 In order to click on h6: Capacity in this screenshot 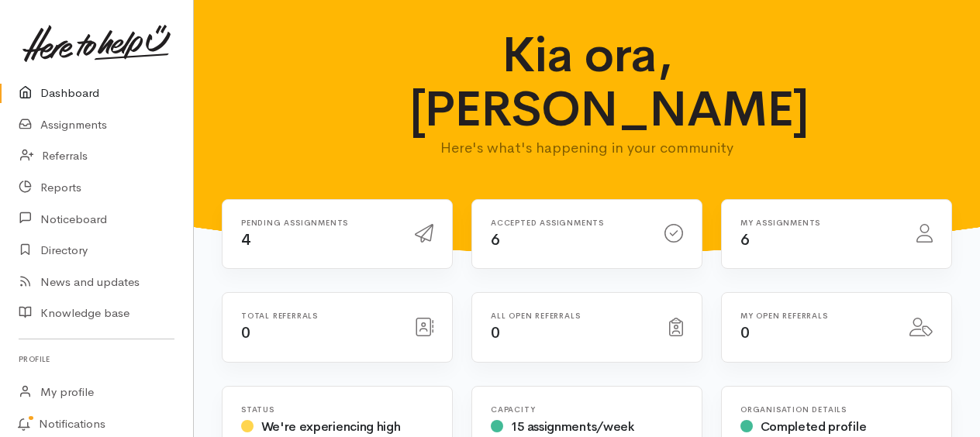, I will do `click(586, 409)`.